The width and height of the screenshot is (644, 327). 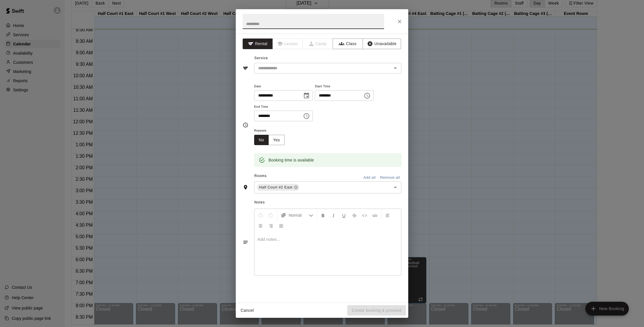 I want to click on button: Right Align, so click(x=271, y=226).